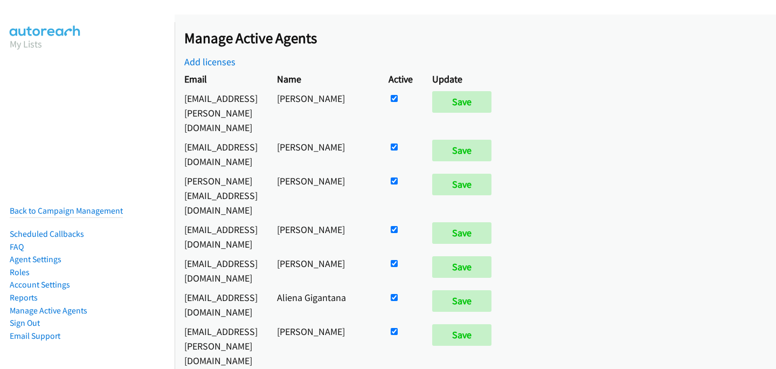 Image resolution: width=776 pixels, height=369 pixels. What do you see at coordinates (19, 272) in the screenshot?
I see `a: Roles` at bounding box center [19, 272].